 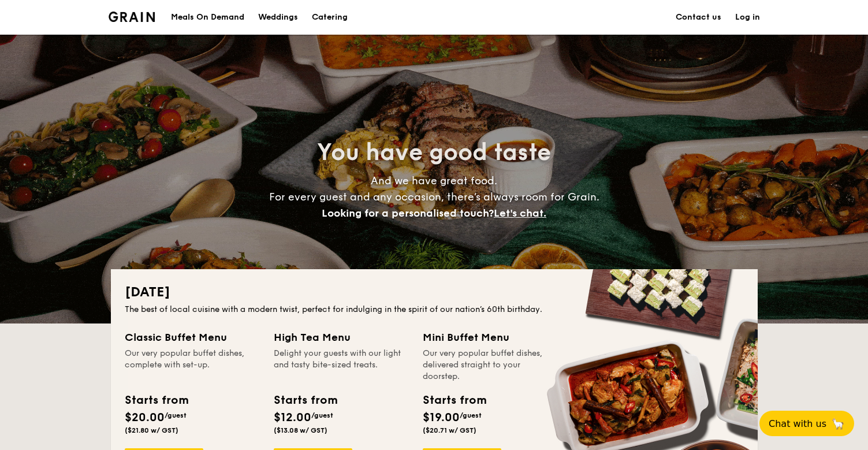 I want to click on span: Looking for a personalised touch?, so click(x=408, y=213).